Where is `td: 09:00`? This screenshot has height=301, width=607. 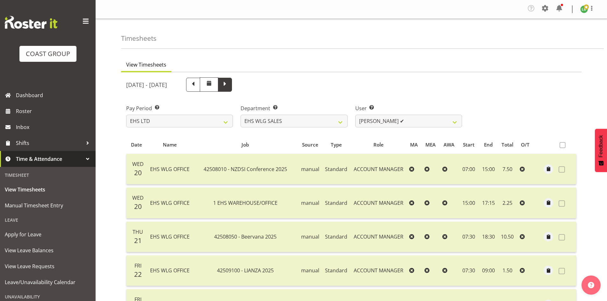 td: 09:00 is located at coordinates (489, 271).